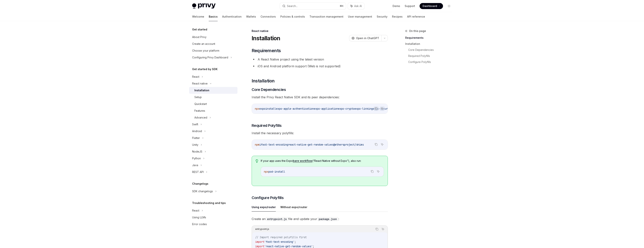 This screenshot has height=248, width=644. I want to click on div: Search..., so click(292, 6).